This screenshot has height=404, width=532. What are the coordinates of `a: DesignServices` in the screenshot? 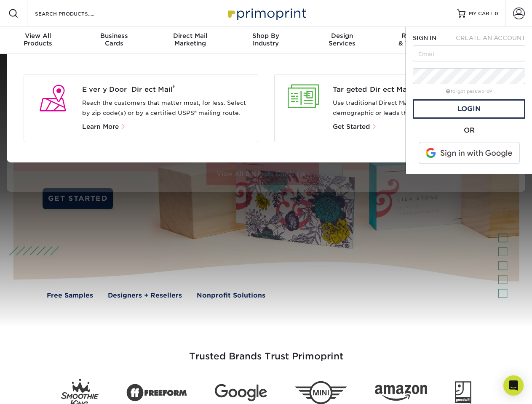 It's located at (342, 40).